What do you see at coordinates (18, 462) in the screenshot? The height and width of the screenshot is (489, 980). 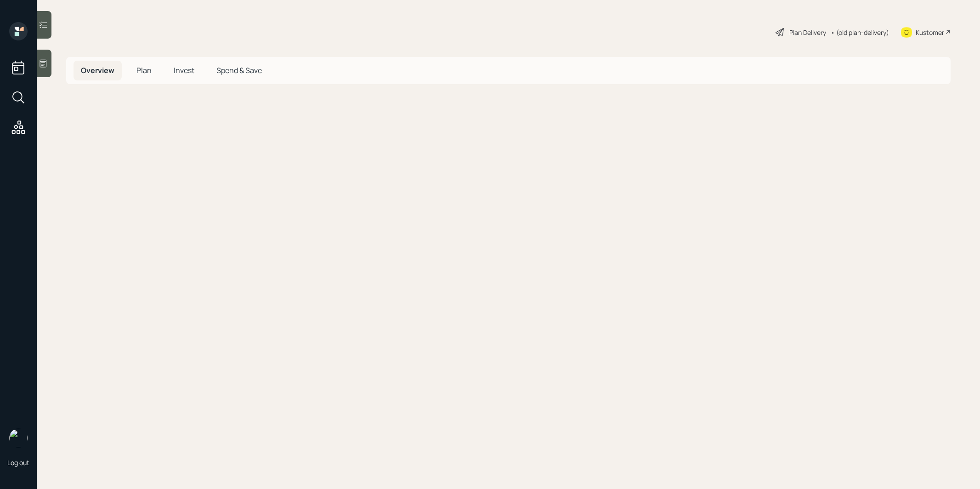 I see `div: Log out` at bounding box center [18, 462].